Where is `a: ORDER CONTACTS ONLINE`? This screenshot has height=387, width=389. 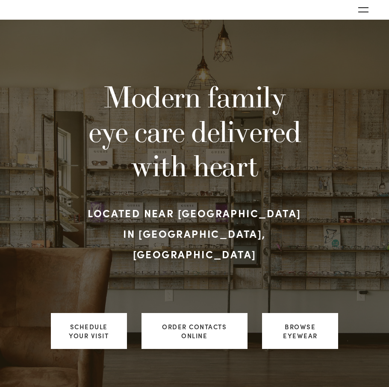 a: ORDER CONTACTS ONLINE is located at coordinates (194, 331).